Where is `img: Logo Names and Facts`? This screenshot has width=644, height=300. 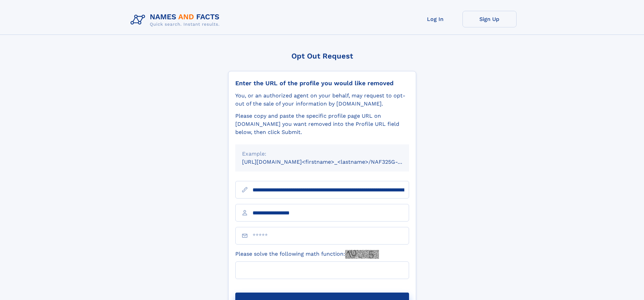 img: Logo Names and Facts is located at coordinates (177, 20).